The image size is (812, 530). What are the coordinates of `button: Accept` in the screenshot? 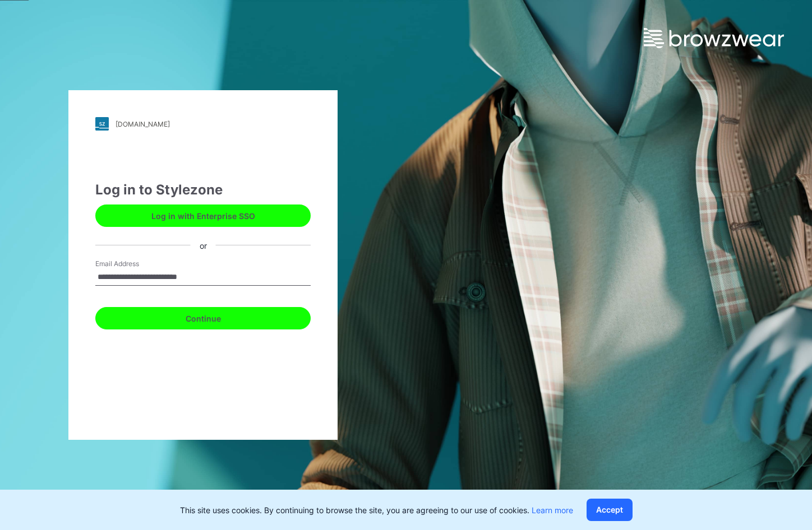 It's located at (610, 510).